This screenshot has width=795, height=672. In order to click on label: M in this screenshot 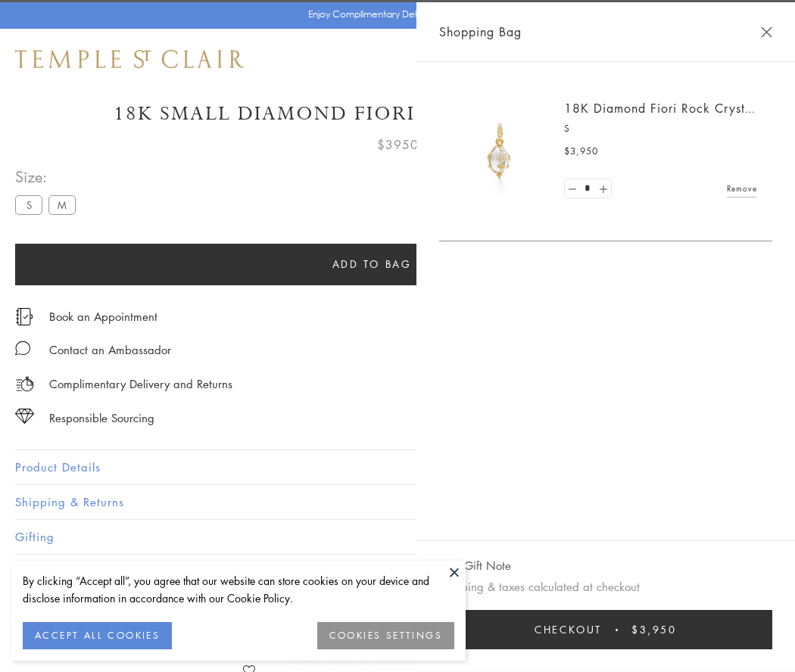, I will do `click(62, 204)`.